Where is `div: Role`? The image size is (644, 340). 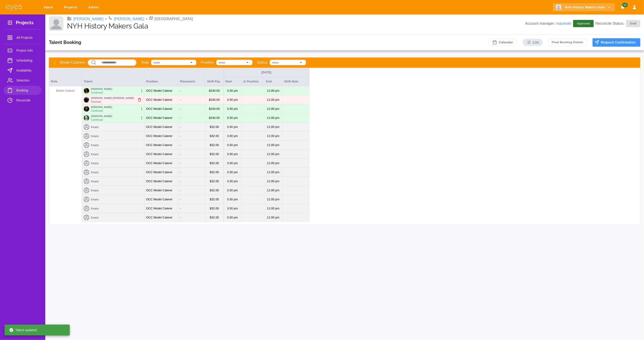
div: Role is located at coordinates (65, 77).